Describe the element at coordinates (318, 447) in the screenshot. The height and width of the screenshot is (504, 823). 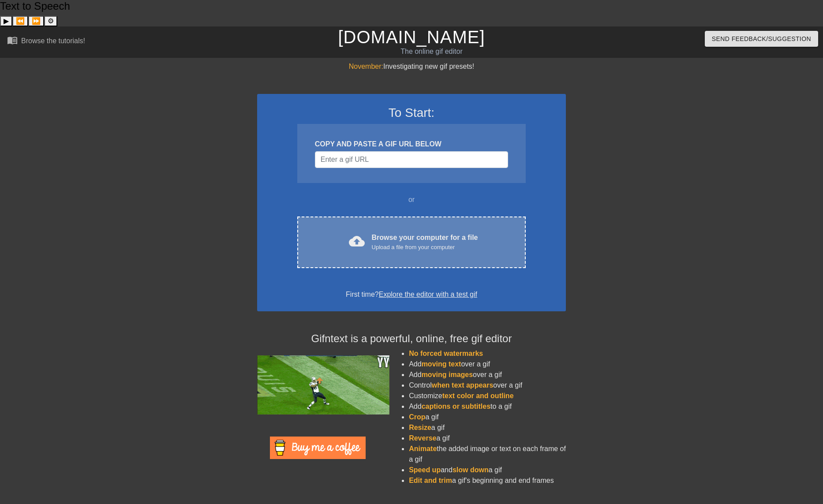
I see `img: Buy Me A Coffee` at that location.